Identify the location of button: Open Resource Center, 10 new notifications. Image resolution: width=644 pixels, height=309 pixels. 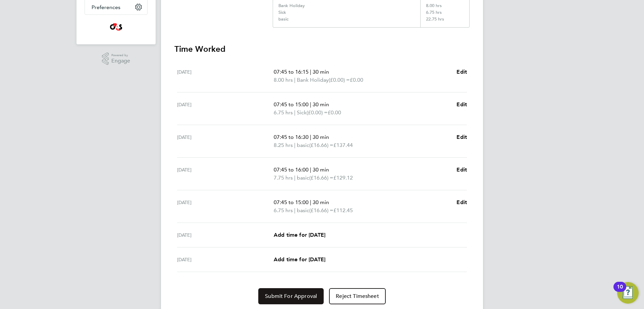
(628, 293).